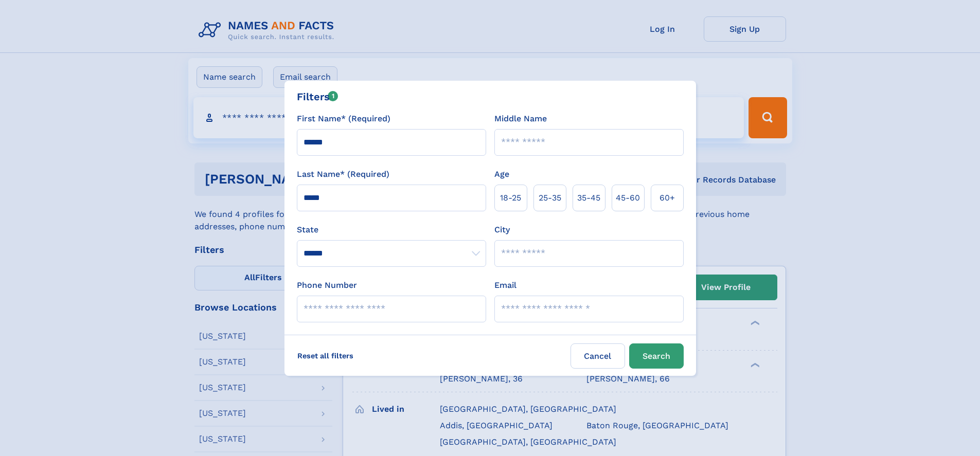  What do you see at coordinates (343, 175) in the screenshot?
I see `label: Last Name* (Required)` at bounding box center [343, 175].